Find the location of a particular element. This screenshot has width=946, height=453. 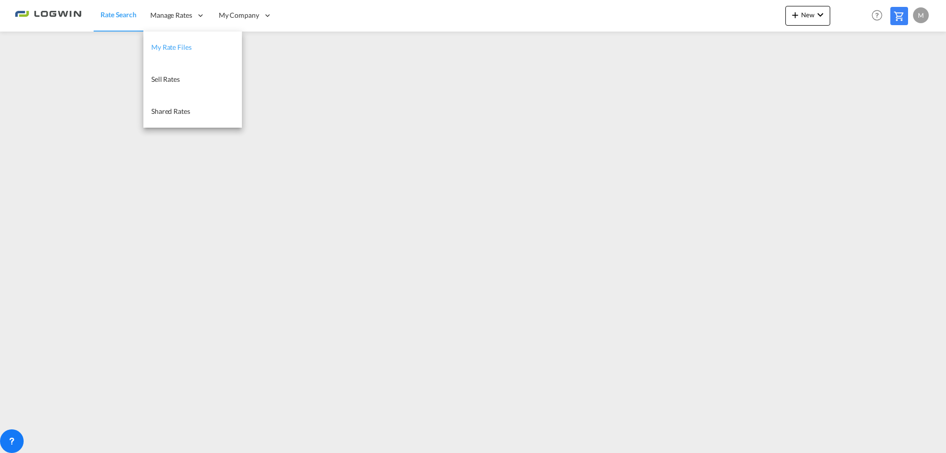

md-icon: icon-chevron-down is located at coordinates (820, 15).